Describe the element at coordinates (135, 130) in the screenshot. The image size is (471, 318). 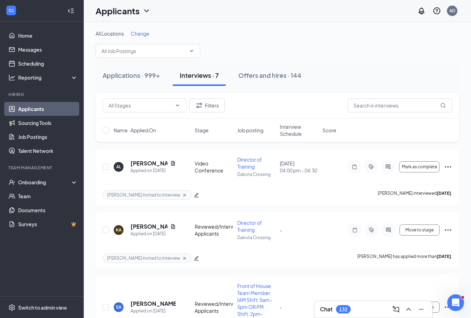
I see `span: Name · Applied On` at that location.